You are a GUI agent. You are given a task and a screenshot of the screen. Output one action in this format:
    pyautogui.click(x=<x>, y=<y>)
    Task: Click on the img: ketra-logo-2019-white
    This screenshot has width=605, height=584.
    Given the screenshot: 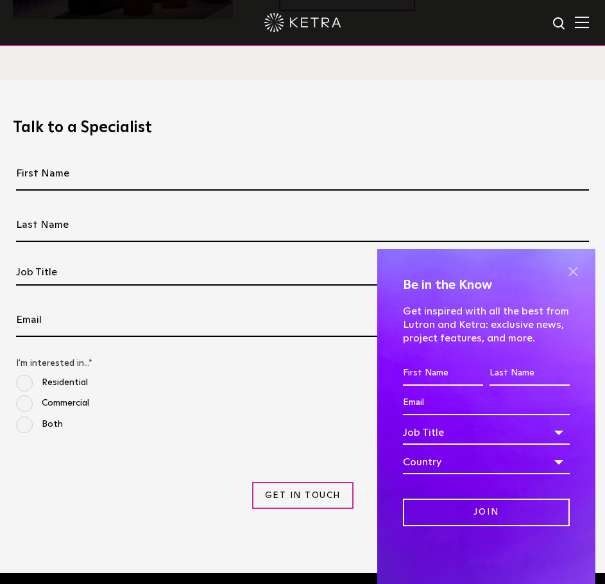 What is the action you would take?
    pyautogui.click(x=303, y=22)
    